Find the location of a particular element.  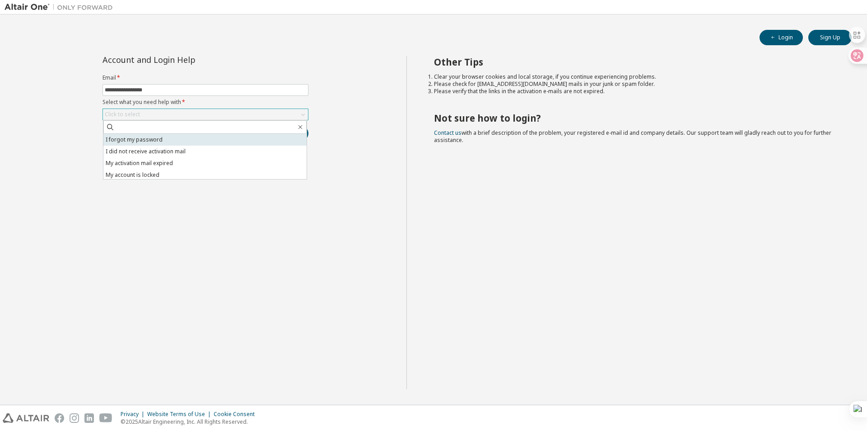

button: Sign Up is located at coordinates (830, 37).